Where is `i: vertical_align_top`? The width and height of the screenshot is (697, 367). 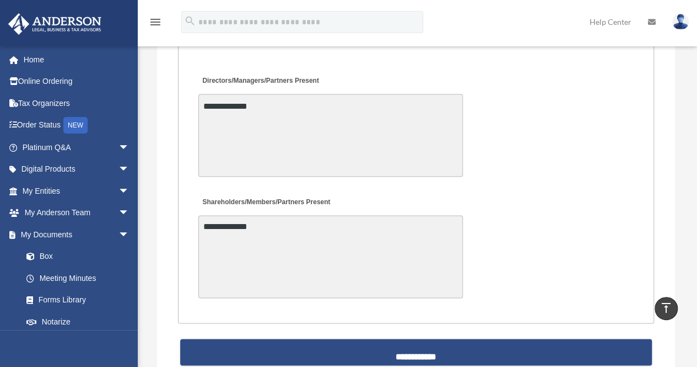
i: vertical_align_top is located at coordinates (667, 308).